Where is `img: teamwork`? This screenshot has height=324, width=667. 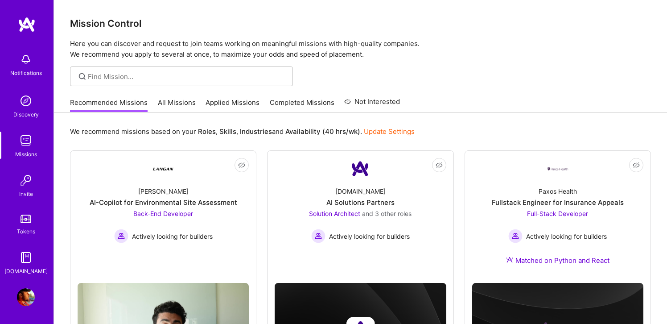 img: teamwork is located at coordinates (26, 140).